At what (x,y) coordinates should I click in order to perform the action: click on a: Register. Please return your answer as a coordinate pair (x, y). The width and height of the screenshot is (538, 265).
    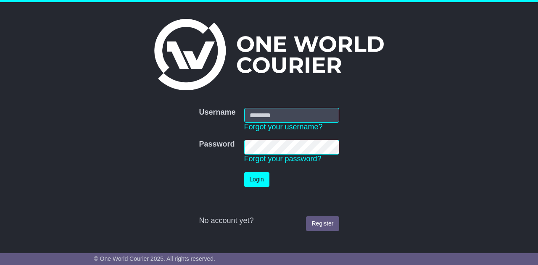
    Looking at the image, I should click on (322, 224).